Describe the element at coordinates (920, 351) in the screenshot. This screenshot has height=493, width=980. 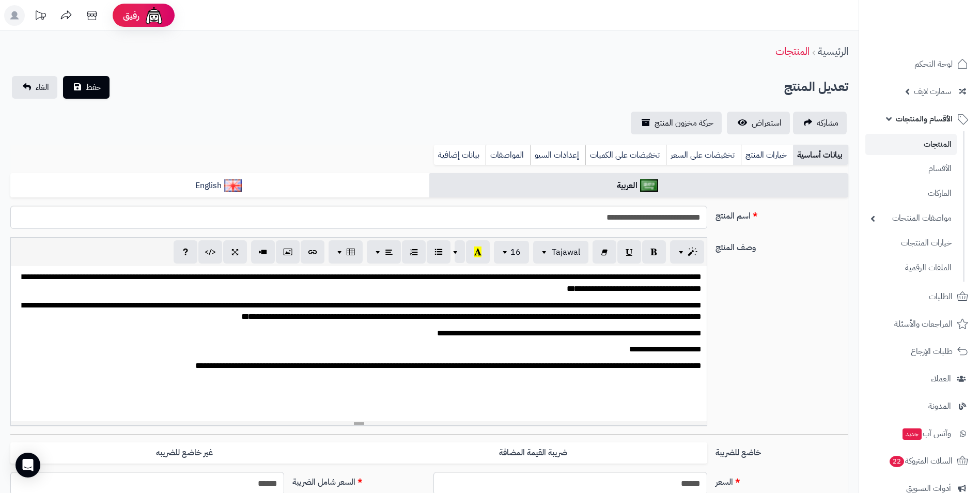
I see `a: طلبات الإرجاع` at that location.